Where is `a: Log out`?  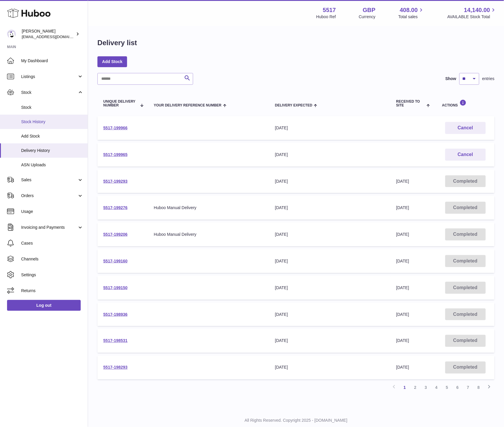
a: Log out is located at coordinates (44, 306).